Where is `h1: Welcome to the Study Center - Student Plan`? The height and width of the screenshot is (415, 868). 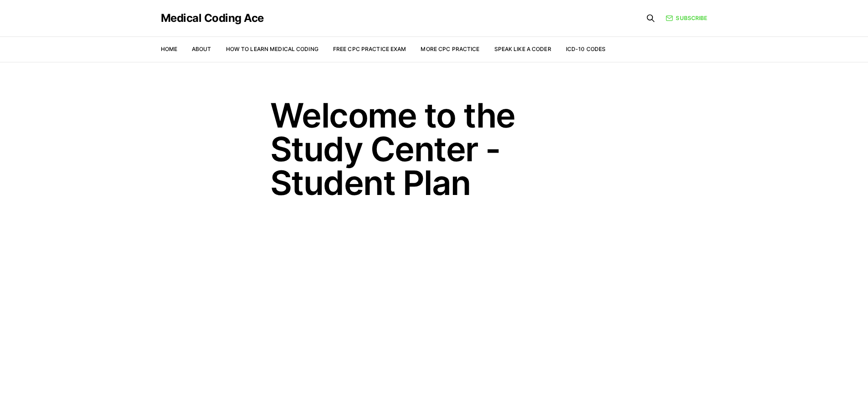 h1: Welcome to the Study Center - Student Plan is located at coordinates (434, 149).